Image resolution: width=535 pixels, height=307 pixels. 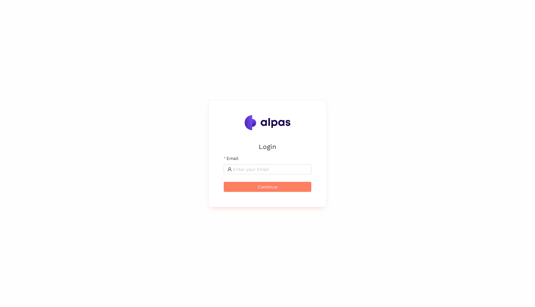 What do you see at coordinates (271, 169) in the screenshot?
I see `input: Email` at bounding box center [271, 169].